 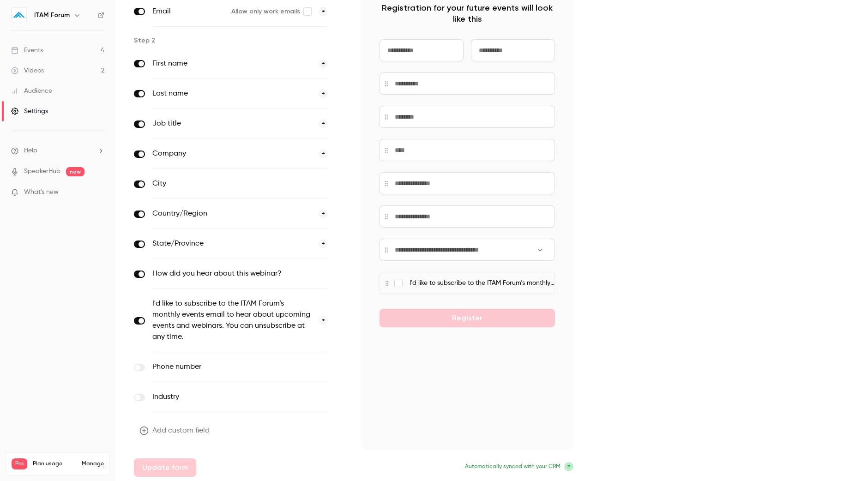 I want to click on div: Audience, so click(x=32, y=91).